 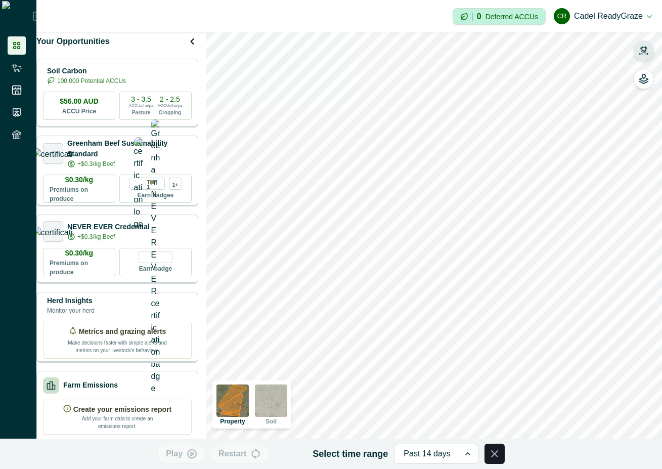 What do you see at coordinates (122, 331) in the screenshot?
I see `p: Metrics and grazing alerts` at bounding box center [122, 331].